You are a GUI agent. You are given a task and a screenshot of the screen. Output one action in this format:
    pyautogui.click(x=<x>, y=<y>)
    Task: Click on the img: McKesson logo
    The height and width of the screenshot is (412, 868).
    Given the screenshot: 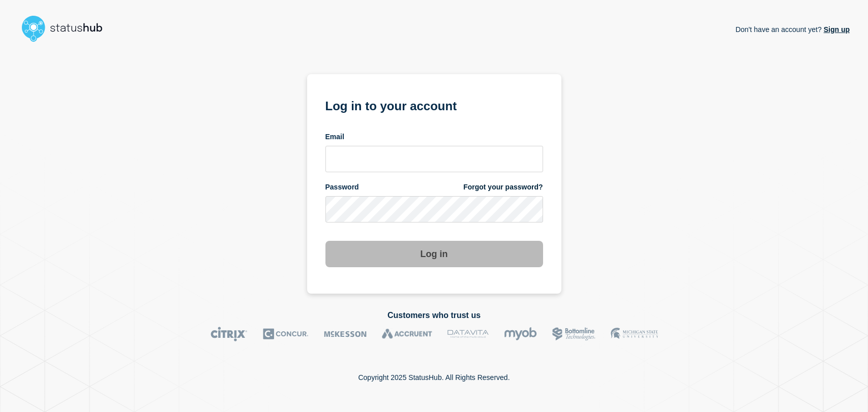 What is the action you would take?
    pyautogui.click(x=346, y=334)
    